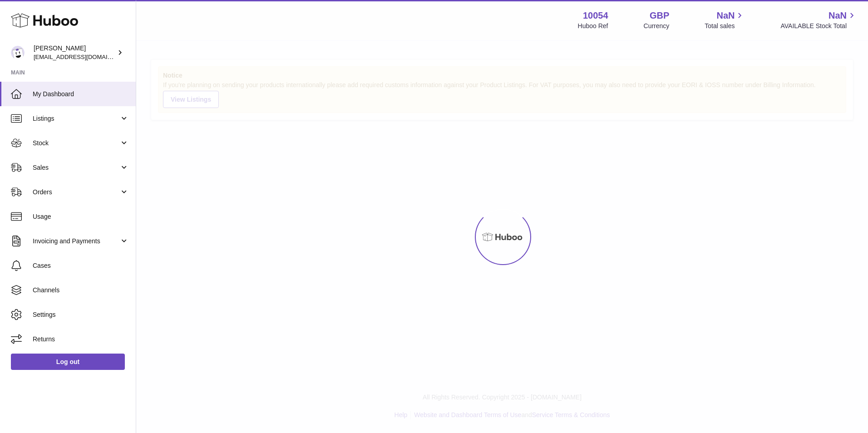 This screenshot has height=433, width=868. What do you see at coordinates (81, 314) in the screenshot?
I see `span: Settings` at bounding box center [81, 314].